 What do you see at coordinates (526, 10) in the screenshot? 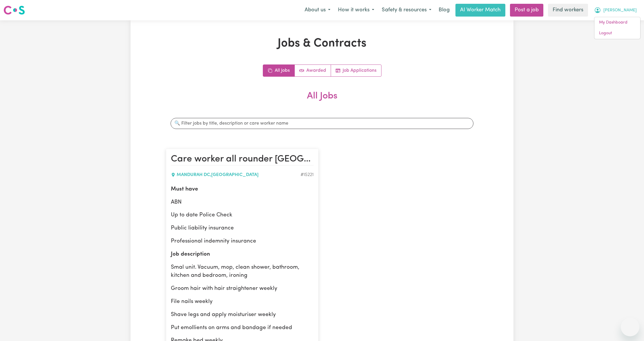
I see `a: Post a job` at bounding box center [526, 10].